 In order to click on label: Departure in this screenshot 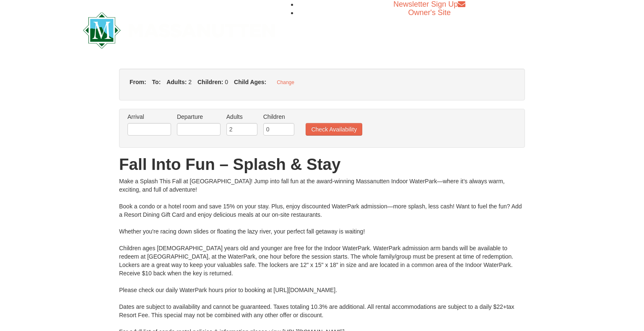, I will do `click(199, 117)`.